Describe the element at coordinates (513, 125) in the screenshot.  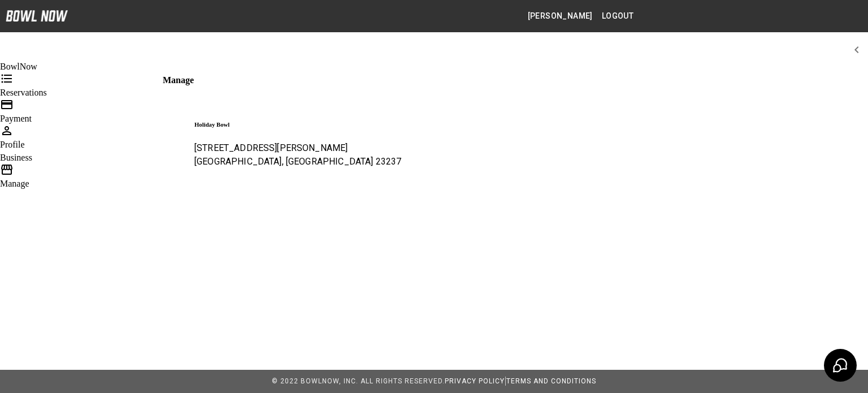
I see `h6: Holiday Bowl` at that location.